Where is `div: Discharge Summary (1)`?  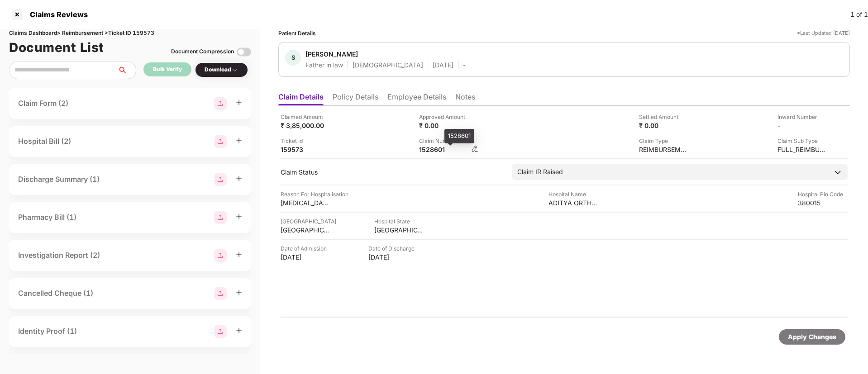
div: Discharge Summary (1) is located at coordinates (59, 179).